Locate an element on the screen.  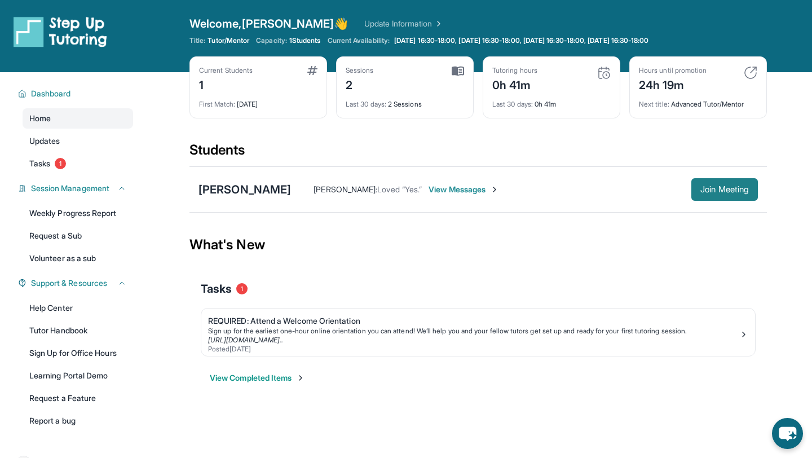
a: Volunteer as a sub is located at coordinates (78, 258).